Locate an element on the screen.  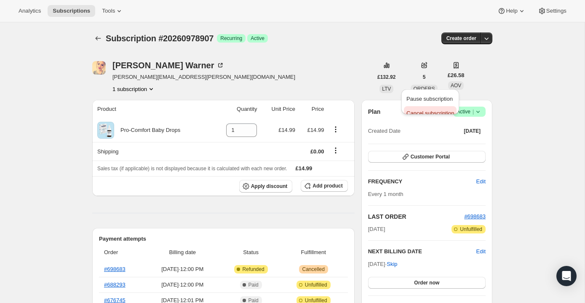
span: Alice Warner is located at coordinates (99, 68).